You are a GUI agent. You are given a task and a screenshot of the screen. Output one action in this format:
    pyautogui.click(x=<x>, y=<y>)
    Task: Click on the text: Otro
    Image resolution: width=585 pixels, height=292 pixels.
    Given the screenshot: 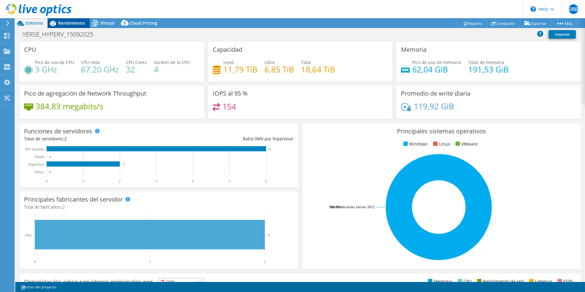 What is the action you would take?
    pyautogui.click(x=28, y=235)
    